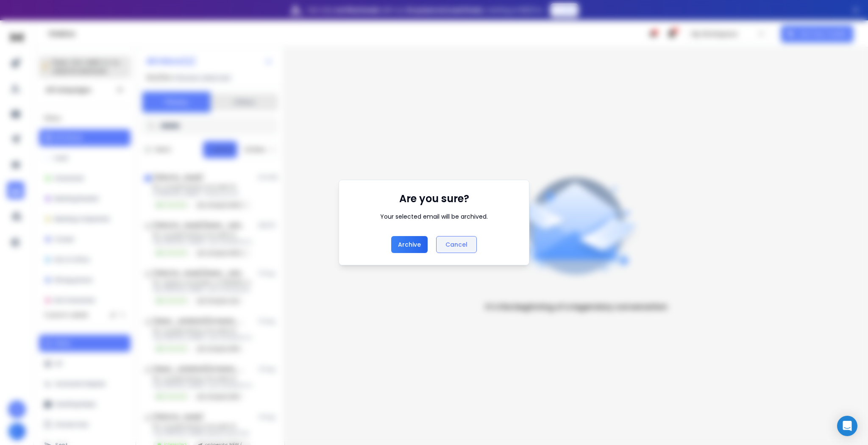 Image resolution: width=868 pixels, height=445 pixels. What do you see at coordinates (434, 199) in the screenshot?
I see `h1: Are you sure?` at bounding box center [434, 199].